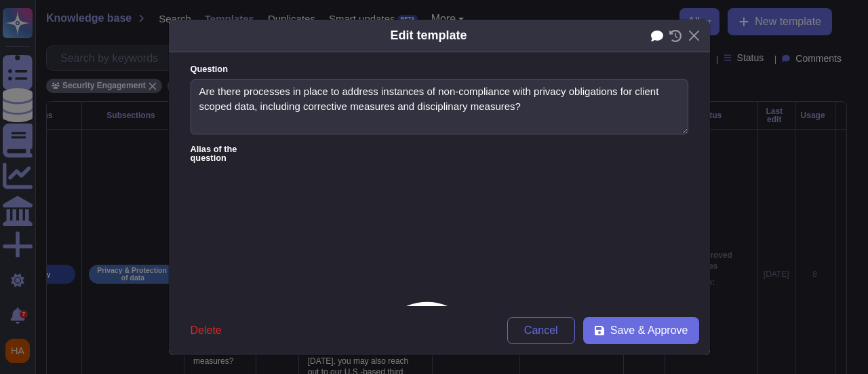 This screenshot has height=374, width=868. I want to click on div: Edit template, so click(428, 35).